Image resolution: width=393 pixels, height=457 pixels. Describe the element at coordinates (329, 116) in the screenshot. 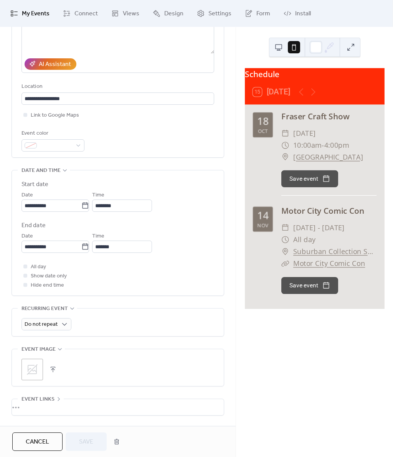

I see `div: Fraser Craft Show` at that location.